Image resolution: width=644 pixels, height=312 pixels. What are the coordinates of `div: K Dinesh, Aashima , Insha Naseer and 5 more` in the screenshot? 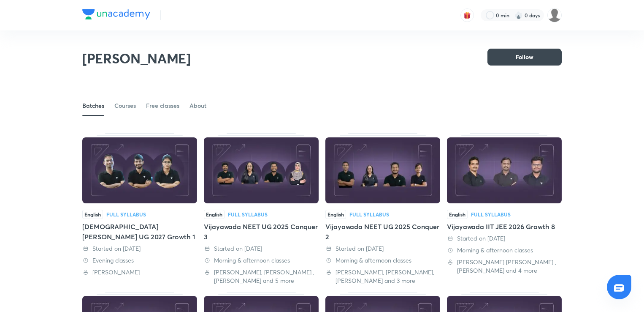 It's located at (261, 276).